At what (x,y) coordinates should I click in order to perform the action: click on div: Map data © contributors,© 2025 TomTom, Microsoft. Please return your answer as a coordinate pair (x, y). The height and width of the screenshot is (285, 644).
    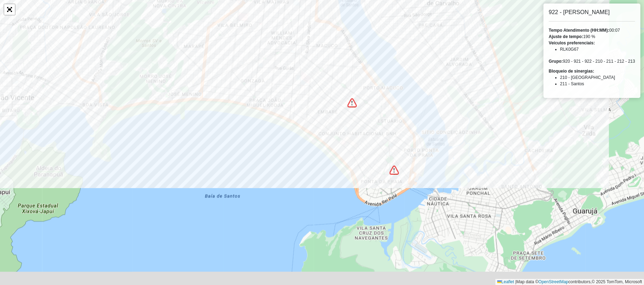
    Looking at the image, I should click on (569, 282).